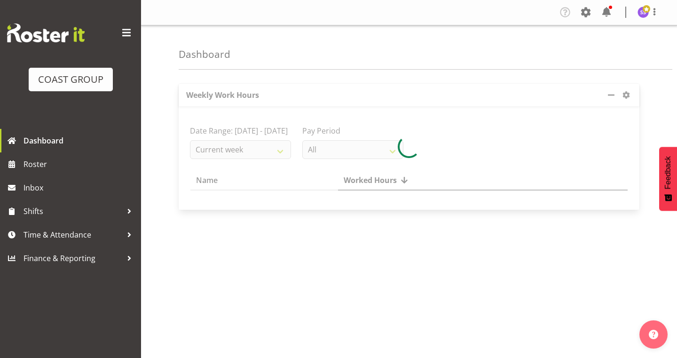 This screenshot has width=677, height=358. I want to click on span: Roster, so click(80, 164).